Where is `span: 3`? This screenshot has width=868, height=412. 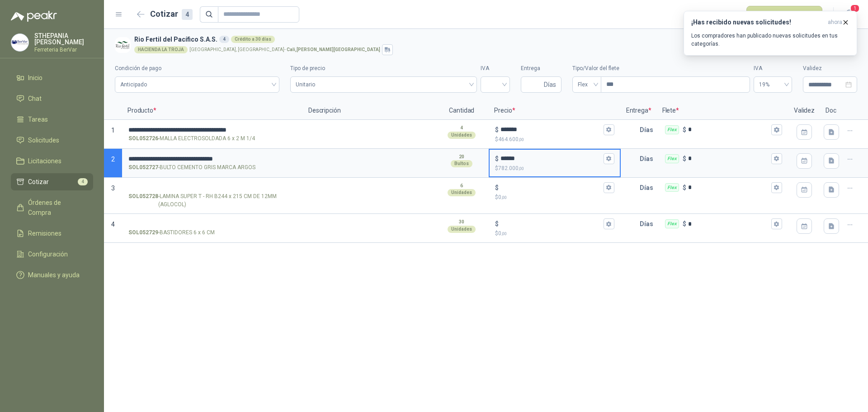 span: 3 is located at coordinates (113, 188).